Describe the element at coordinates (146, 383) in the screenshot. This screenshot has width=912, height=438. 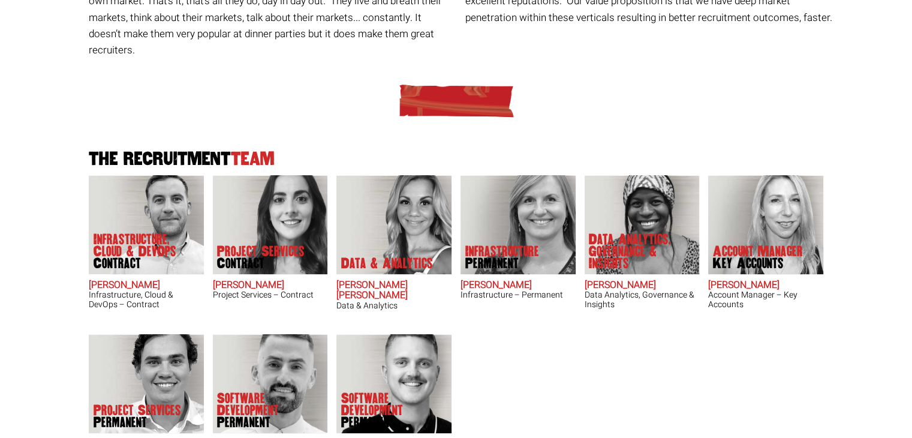
I see `img: Sam McKay does Project Services Permanent` at that location.